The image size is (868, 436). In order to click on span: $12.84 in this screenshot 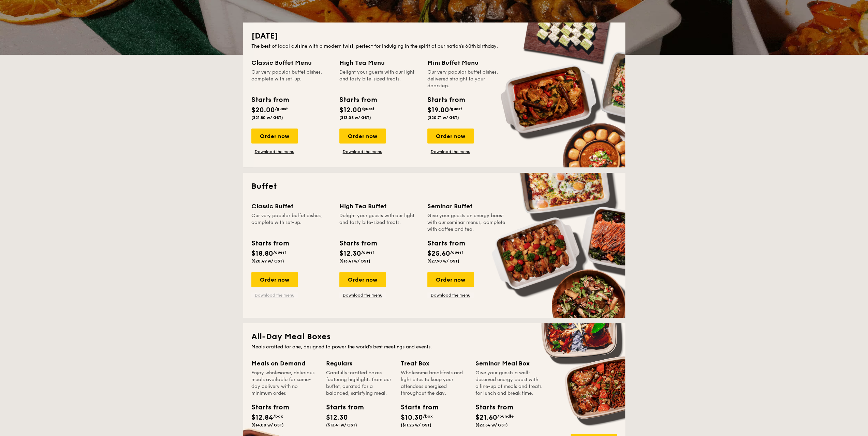, I will do `click(262, 418)`.